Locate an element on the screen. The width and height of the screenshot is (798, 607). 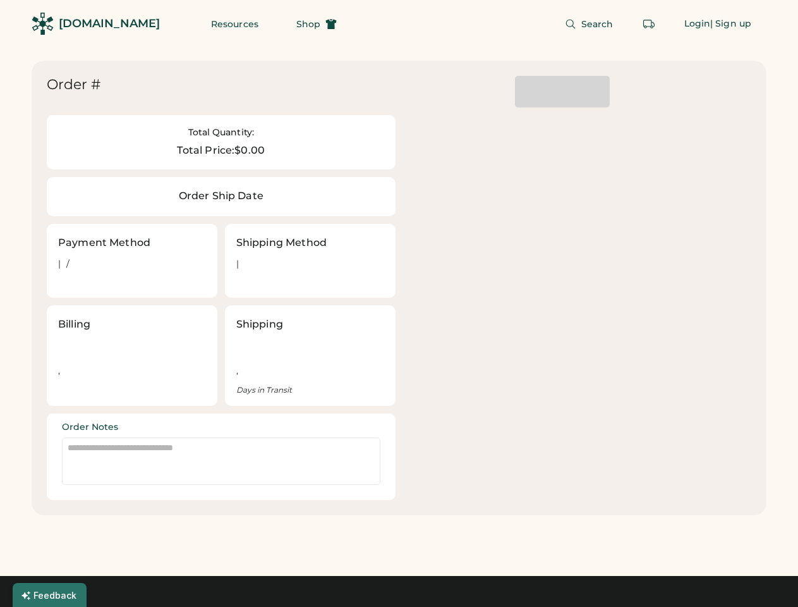
span: Search is located at coordinates (597, 24).